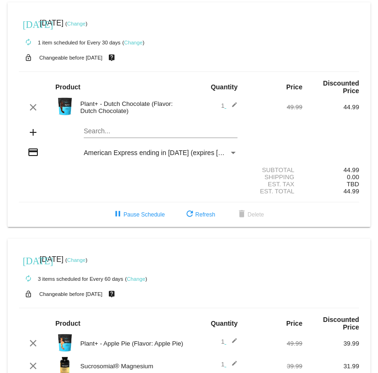 This screenshot has width=378, height=373. I want to click on div: Plant+ - Apple Pie (Flavor: Apple Pie), so click(132, 343).